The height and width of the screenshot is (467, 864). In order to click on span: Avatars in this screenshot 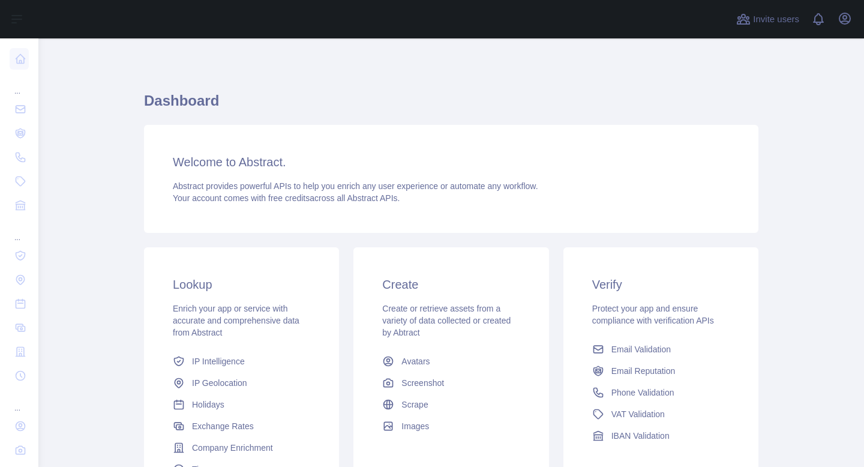, I will do `click(415, 361)`.